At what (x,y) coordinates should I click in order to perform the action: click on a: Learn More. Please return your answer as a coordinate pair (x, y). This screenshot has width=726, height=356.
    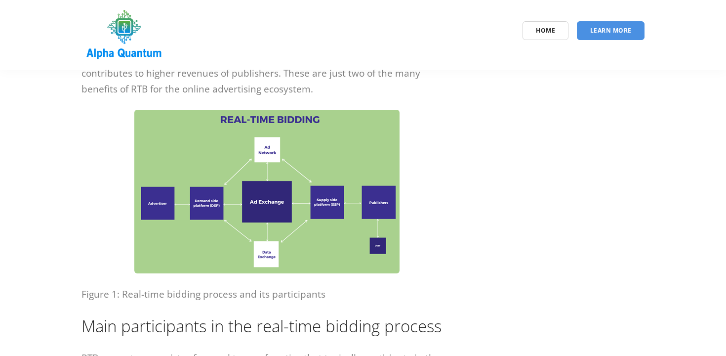
    Looking at the image, I should click on (611, 31).